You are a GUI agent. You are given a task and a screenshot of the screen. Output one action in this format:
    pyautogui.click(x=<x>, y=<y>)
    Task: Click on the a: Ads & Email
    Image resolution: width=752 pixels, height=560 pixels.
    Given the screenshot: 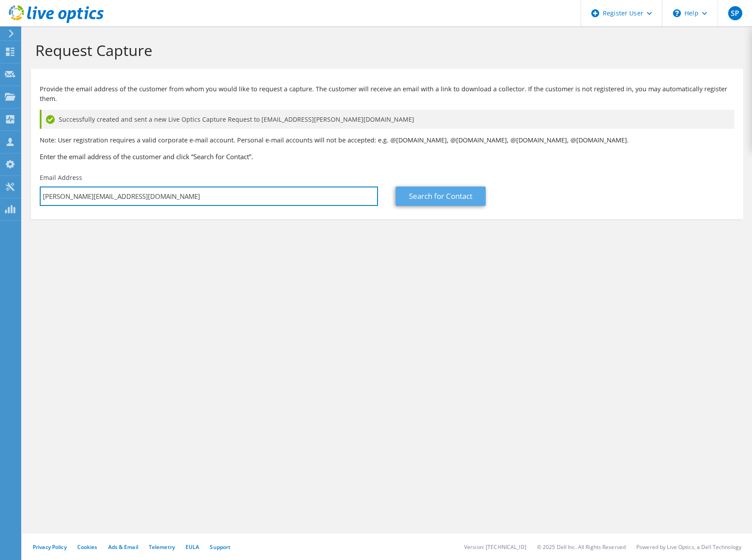 What is the action you would take?
    pyautogui.click(x=123, y=547)
    